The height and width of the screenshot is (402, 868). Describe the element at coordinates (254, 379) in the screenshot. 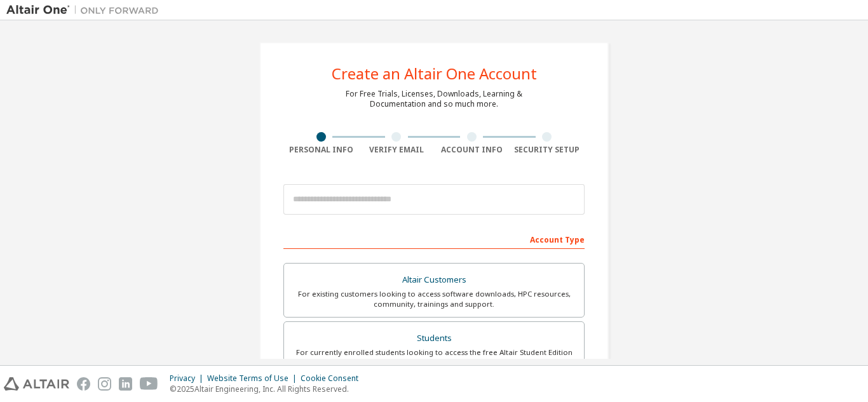

I see `div: Website Terms of Use` at that location.